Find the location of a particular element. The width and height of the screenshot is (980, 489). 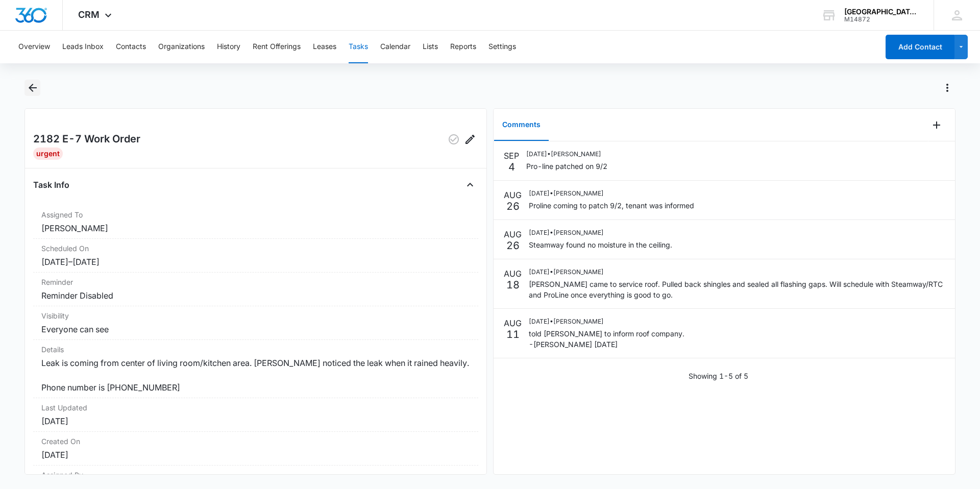

div: Urgent is located at coordinates (48, 154).